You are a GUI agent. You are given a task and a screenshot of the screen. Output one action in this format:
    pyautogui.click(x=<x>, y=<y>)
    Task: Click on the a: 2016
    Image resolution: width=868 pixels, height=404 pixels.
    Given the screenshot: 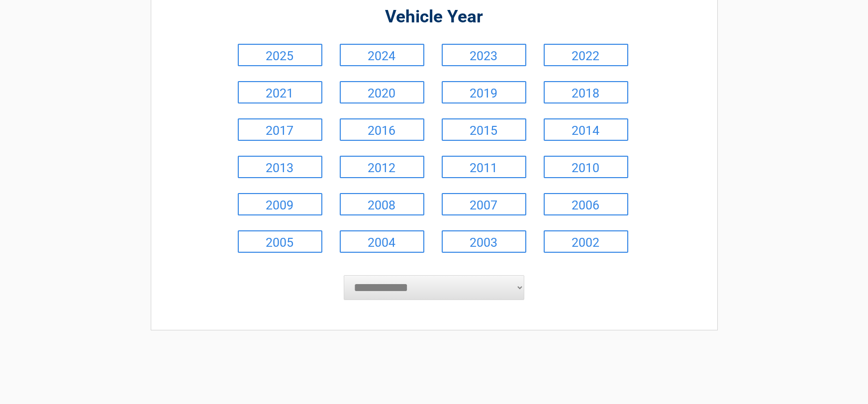 What is the action you would take?
    pyautogui.click(x=382, y=129)
    